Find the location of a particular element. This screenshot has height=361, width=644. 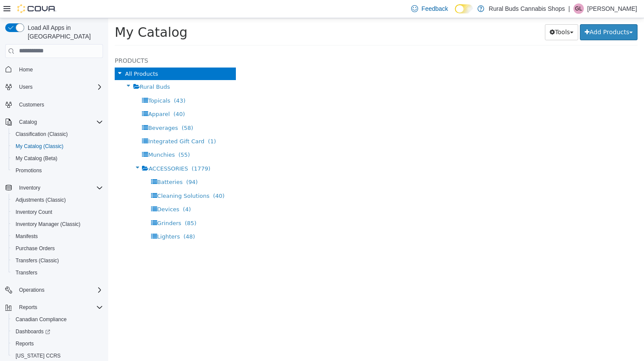

a: Reports is located at coordinates (25, 344).